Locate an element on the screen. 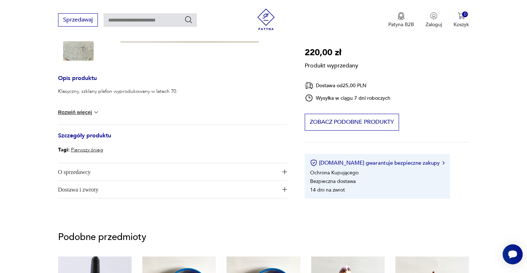  h3: Szczegóły produktu is located at coordinates (173, 139).